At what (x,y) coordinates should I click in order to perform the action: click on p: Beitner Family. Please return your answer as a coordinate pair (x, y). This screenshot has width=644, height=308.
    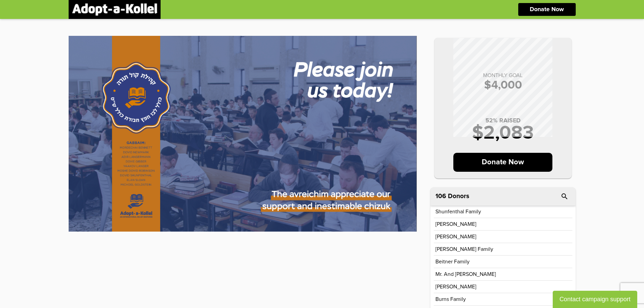
    Looking at the image, I should click on (453, 262).